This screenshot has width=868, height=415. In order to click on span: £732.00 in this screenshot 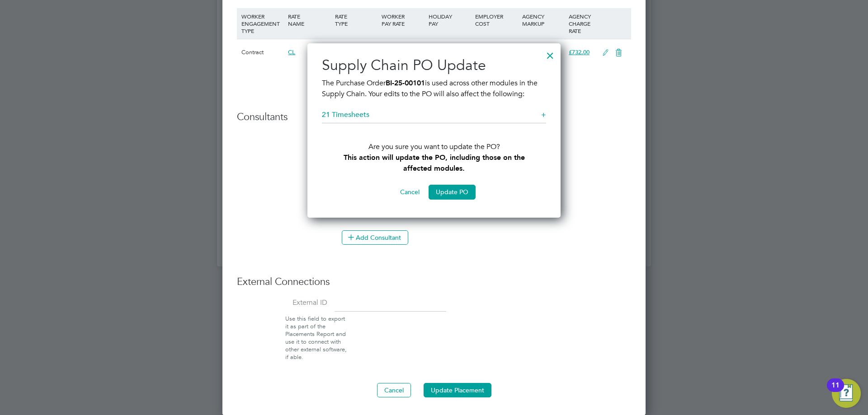, I will do `click(579, 52)`.